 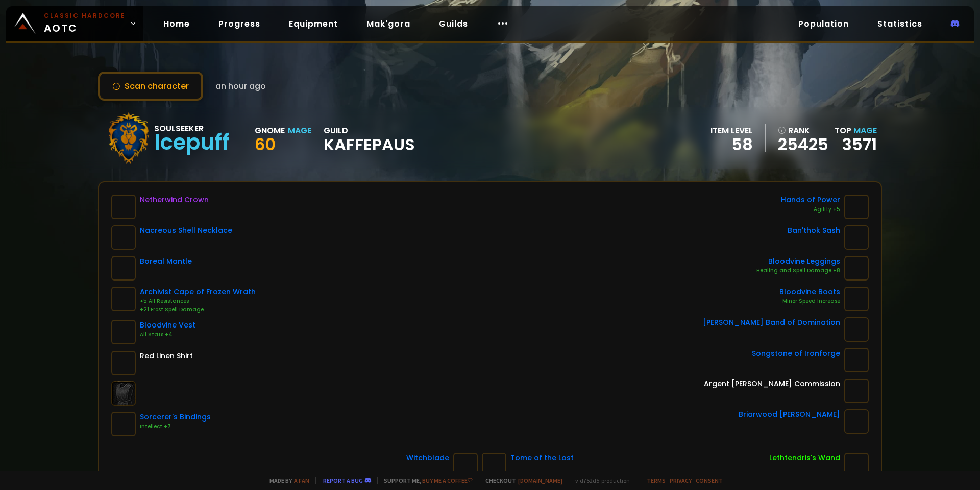 I want to click on div: Archivist Cape of Frozen Wrath, so click(x=198, y=292).